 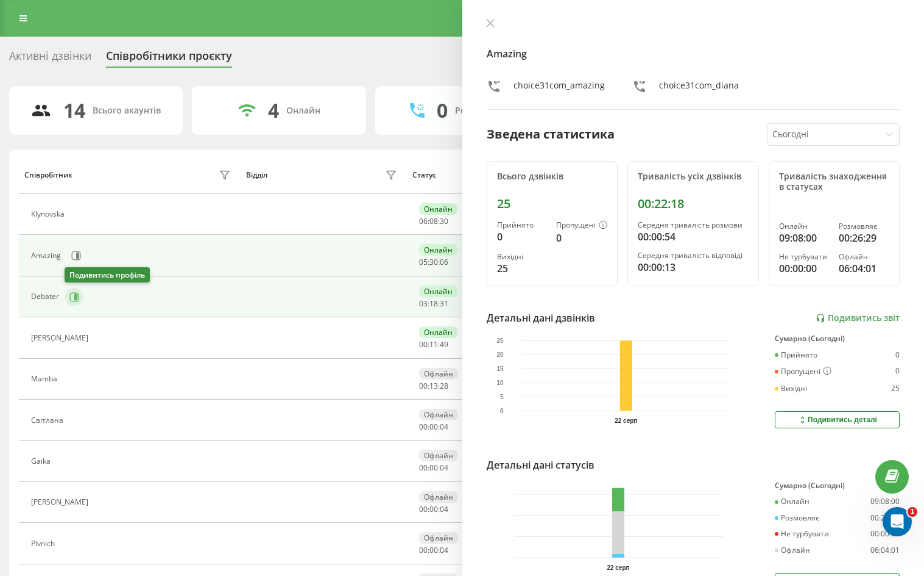 What do you see at coordinates (434, 385) in the screenshot?
I see `span: 13` at bounding box center [434, 385].